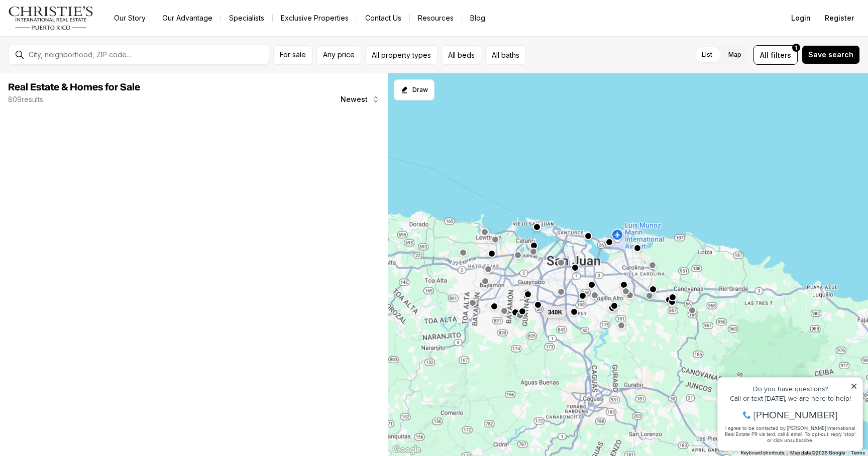 The width and height of the screenshot is (868, 456). I want to click on span: Login, so click(801, 18).